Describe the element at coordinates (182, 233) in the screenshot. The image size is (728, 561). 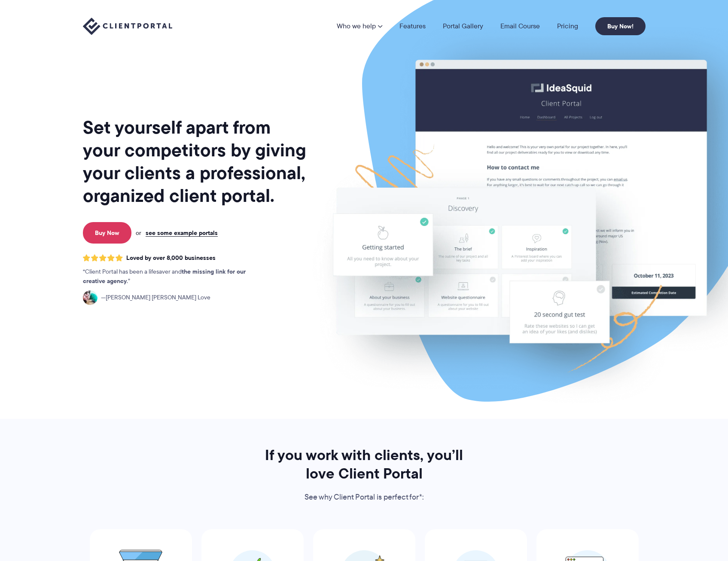
I see `a: see some example portals` at that location.